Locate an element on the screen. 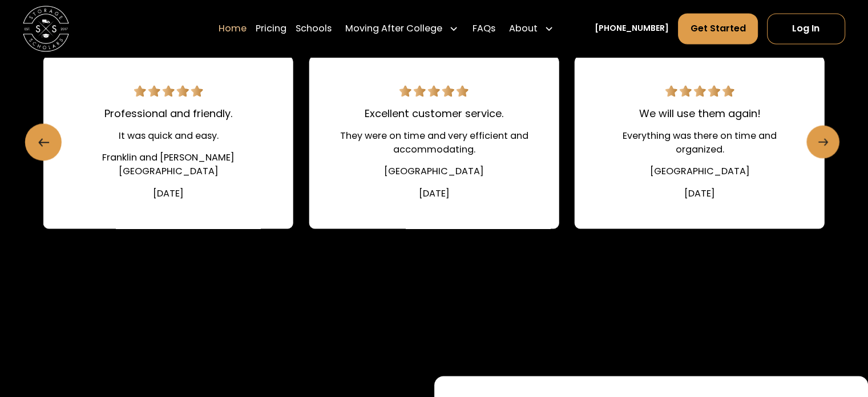 This screenshot has width=868, height=397. div: We will use them again! is located at coordinates (699, 113).